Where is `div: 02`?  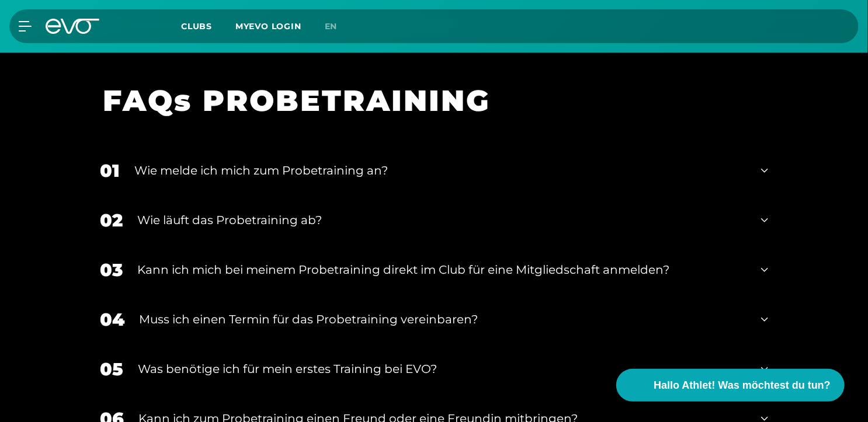
div: 02 is located at coordinates (111, 221).